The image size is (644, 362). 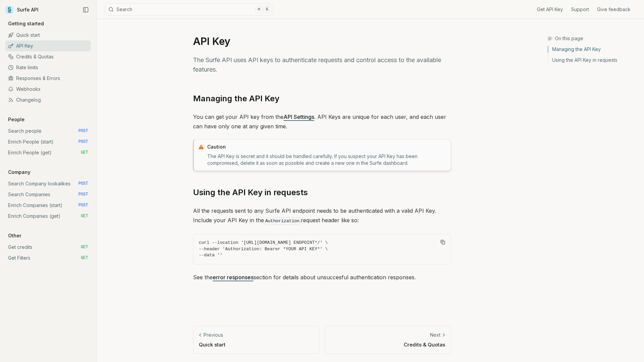 I want to click on p: Quick start, so click(x=256, y=344).